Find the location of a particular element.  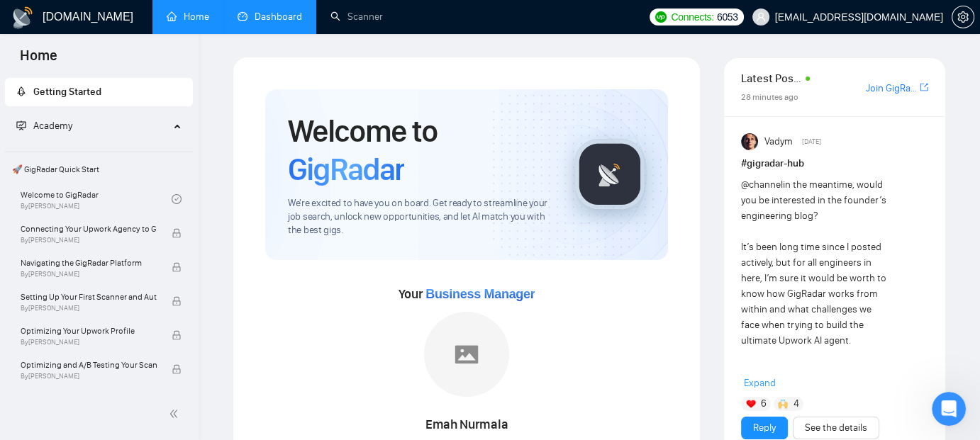

a: Reply is located at coordinates (765, 428).